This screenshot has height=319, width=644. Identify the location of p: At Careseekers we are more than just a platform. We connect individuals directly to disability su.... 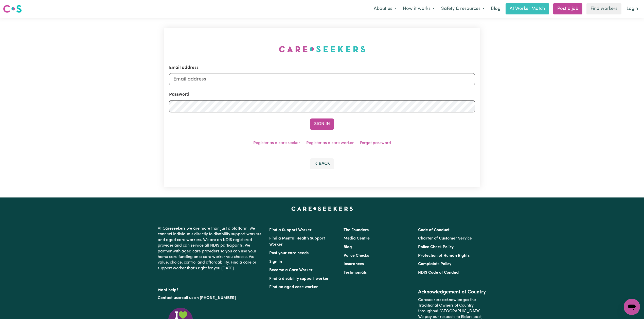
(210, 249).